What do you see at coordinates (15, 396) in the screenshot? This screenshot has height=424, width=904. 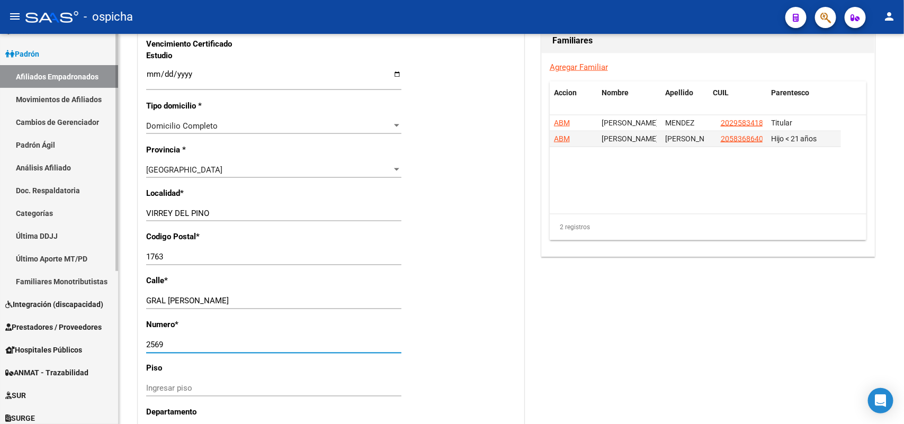 I see `span: SUR` at bounding box center [15, 396].